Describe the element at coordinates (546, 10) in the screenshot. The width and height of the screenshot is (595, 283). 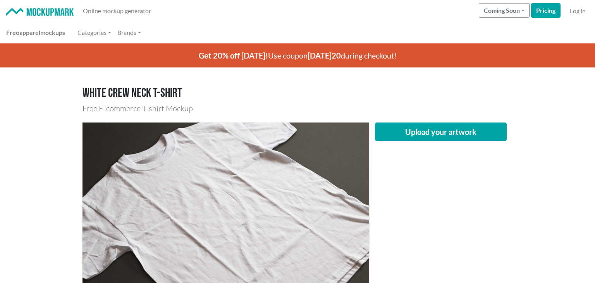
I see `a: Pricing` at that location.